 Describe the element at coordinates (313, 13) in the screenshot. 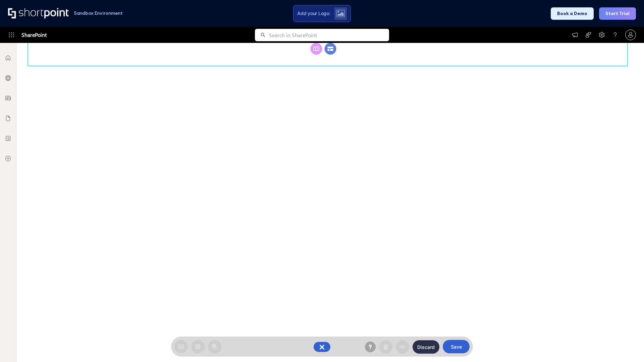

I see `span: Add your Logo:` at that location.